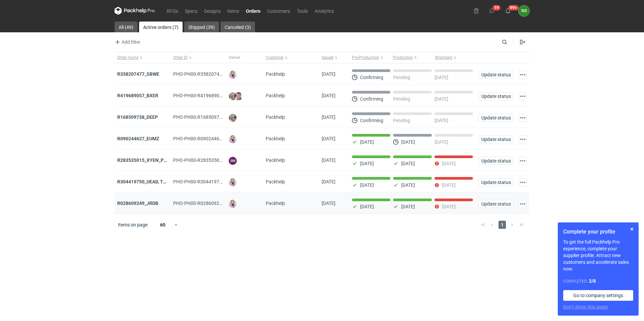  I want to click on a: RFQs, so click(172, 11).